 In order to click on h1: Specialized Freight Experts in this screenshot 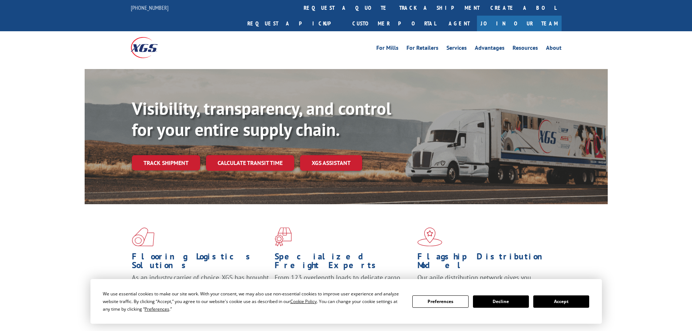, I will do `click(343, 263)`.